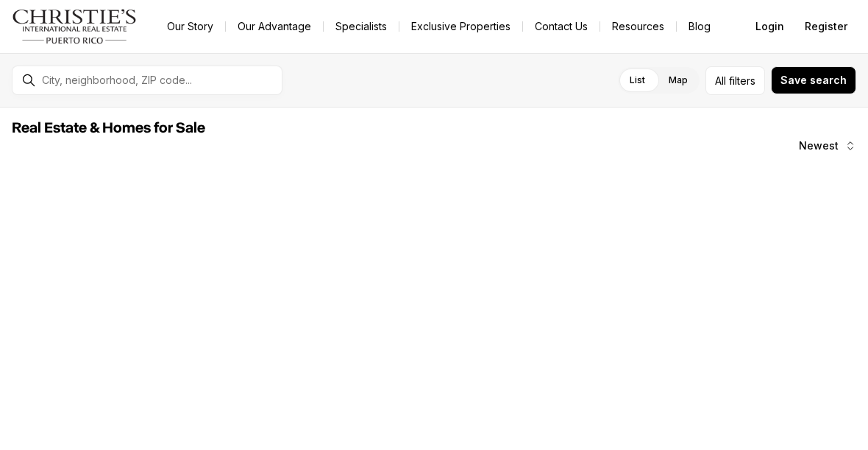 The height and width of the screenshot is (450, 868). Describe the element at coordinates (637, 80) in the screenshot. I see `label: List` at that location.